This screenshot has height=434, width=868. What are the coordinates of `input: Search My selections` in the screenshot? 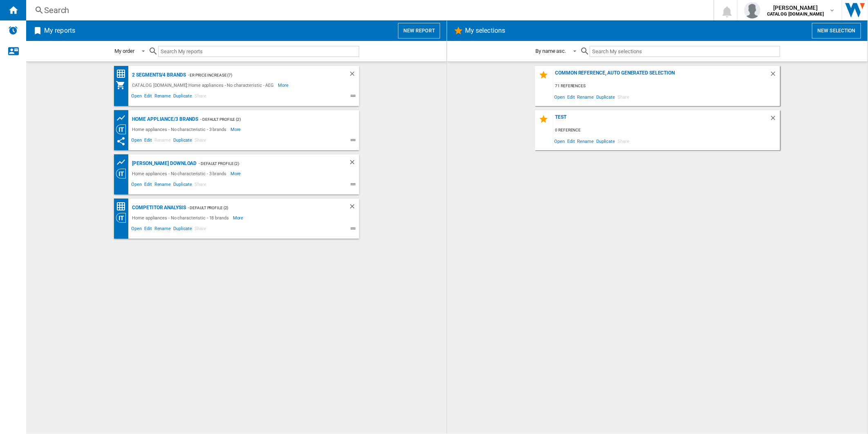 It's located at (685, 51).